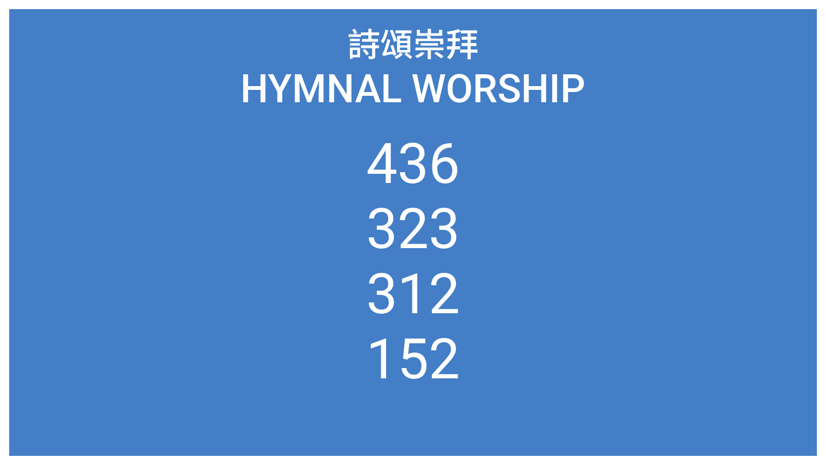  I want to click on li: 436, so click(413, 163).